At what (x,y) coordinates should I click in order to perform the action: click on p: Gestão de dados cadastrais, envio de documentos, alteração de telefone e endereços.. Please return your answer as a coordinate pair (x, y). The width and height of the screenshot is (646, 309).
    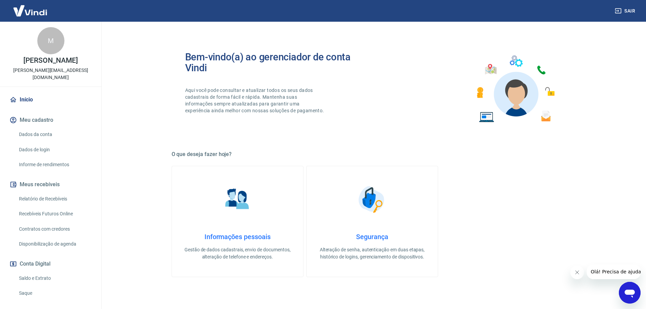
    Looking at the image, I should click on (237, 253).